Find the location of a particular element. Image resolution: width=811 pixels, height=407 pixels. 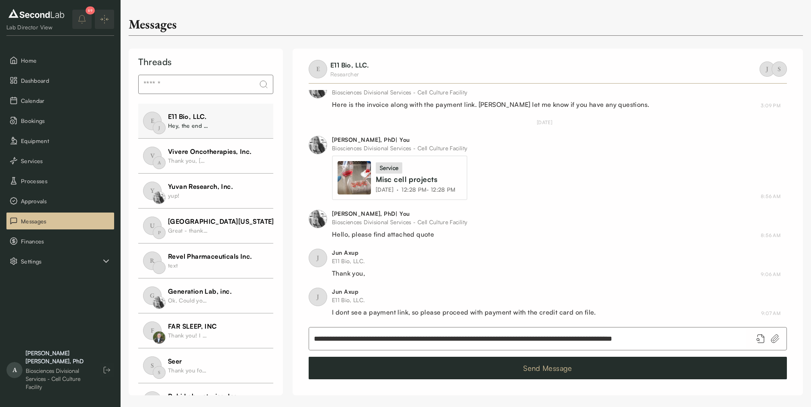

div: service is located at coordinates (389, 168).